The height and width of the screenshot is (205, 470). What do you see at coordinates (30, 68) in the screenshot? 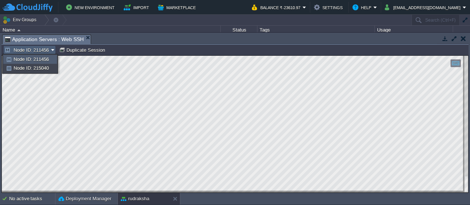
I see `a: Node ID: 215040` at bounding box center [30, 68].